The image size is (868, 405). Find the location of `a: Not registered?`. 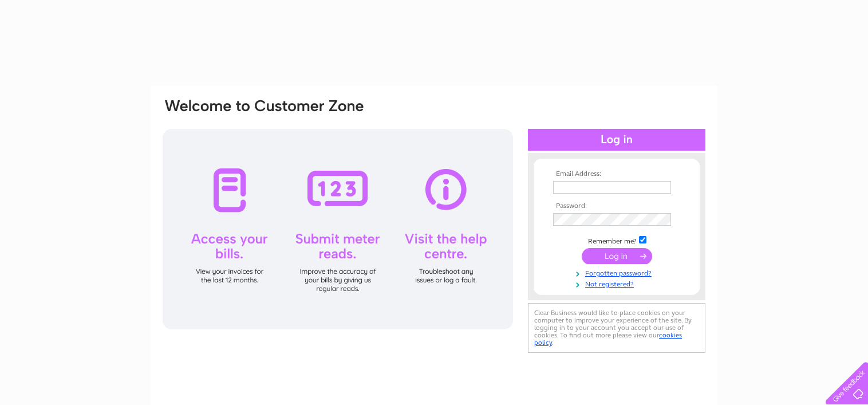

a: Not registered? is located at coordinates (618, 283).